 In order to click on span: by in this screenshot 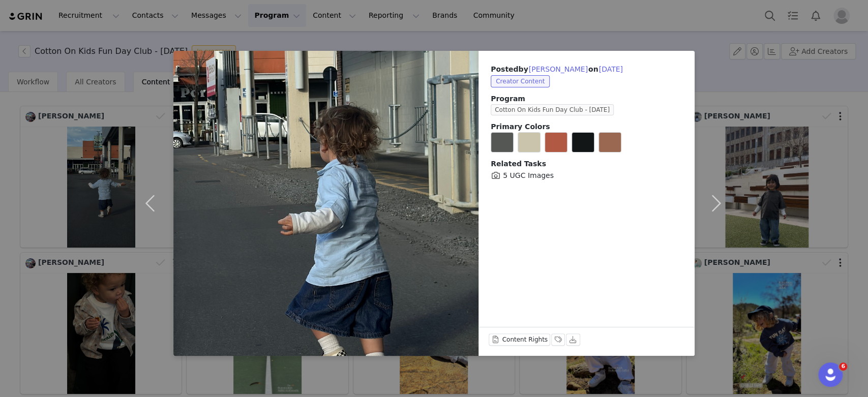, I will do `click(553, 69)`.